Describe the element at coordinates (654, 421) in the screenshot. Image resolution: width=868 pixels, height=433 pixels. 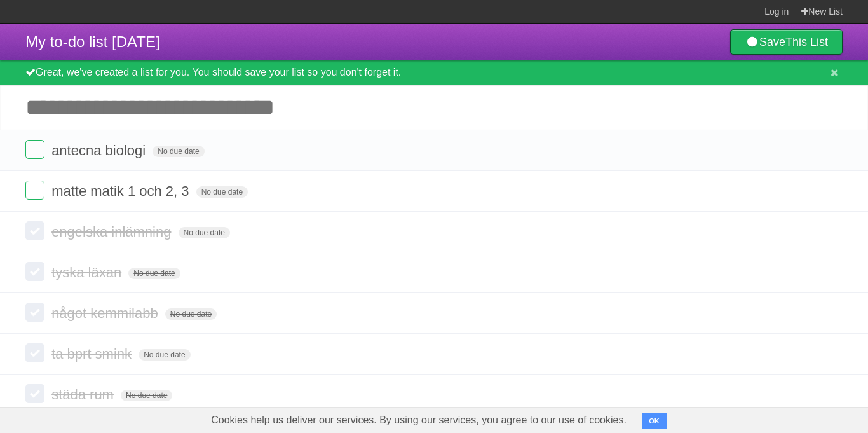
I see `button: OK` at that location.